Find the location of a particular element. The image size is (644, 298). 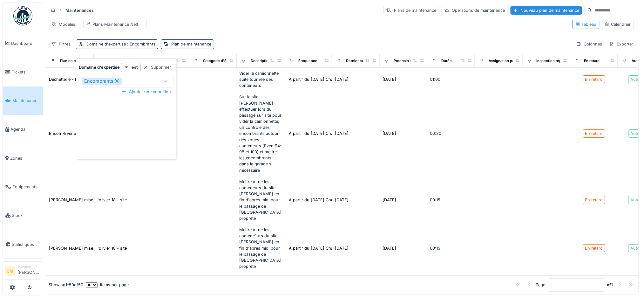

div: Encombrants is located at coordinates (102, 81).